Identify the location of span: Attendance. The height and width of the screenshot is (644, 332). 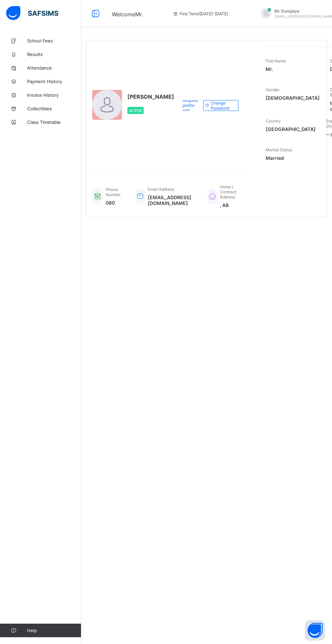
(54, 68).